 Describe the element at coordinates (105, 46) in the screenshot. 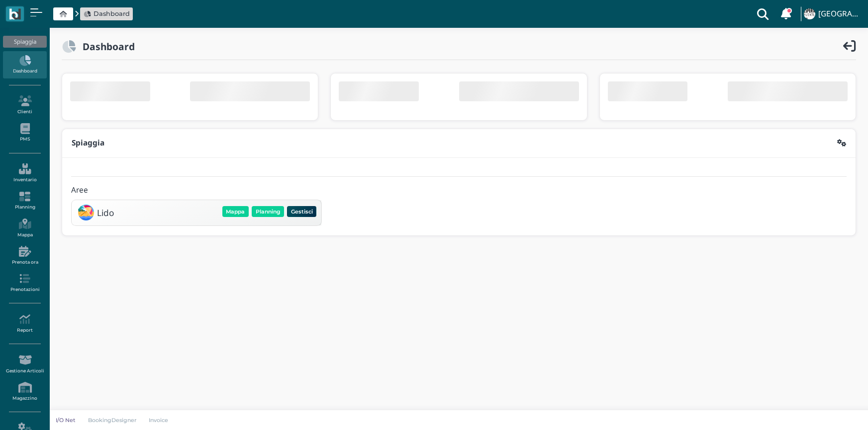

I see `h2: Dashboard` at that location.